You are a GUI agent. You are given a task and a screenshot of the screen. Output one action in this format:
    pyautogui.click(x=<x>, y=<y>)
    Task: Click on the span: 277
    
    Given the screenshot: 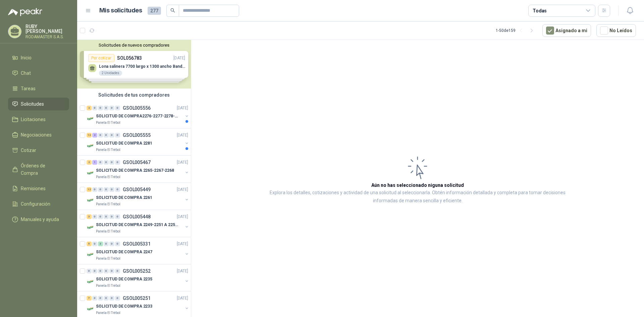 What is the action you would take?
    pyautogui.click(x=154, y=11)
    